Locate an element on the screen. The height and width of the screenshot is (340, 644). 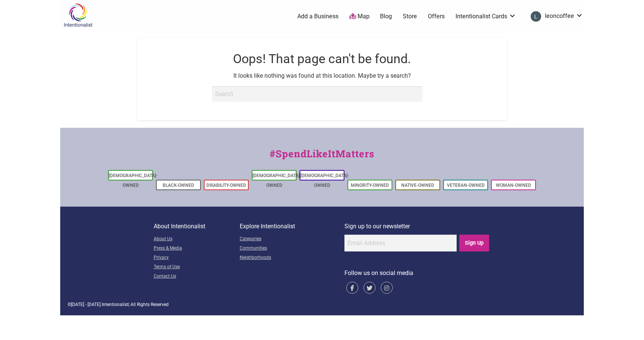
p: Follow us on social media is located at coordinates (418, 273).